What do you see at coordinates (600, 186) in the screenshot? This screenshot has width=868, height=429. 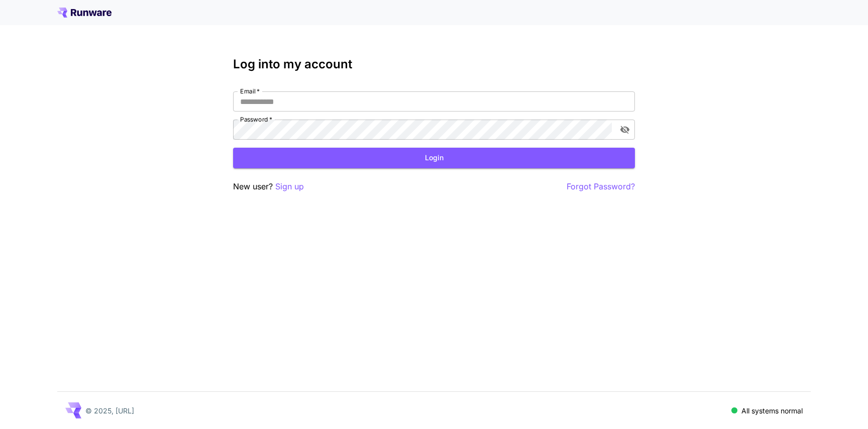 I see `button: Forgot Password?` at bounding box center [600, 186].